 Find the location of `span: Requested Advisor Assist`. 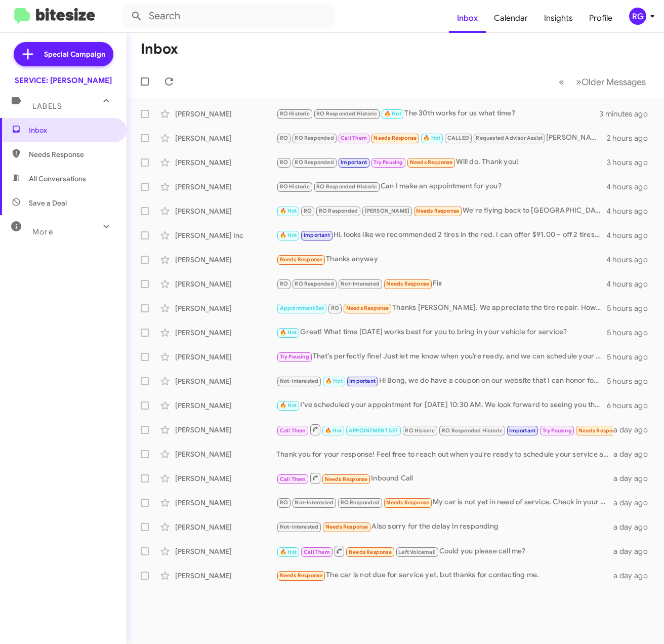

span: Requested Advisor Assist is located at coordinates (509, 138).